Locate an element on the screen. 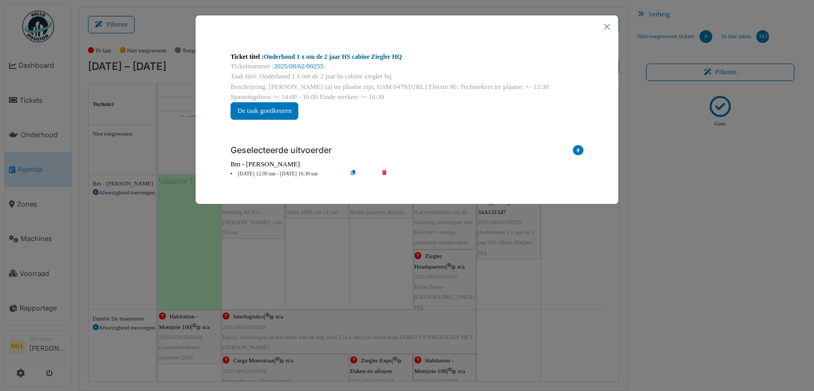  div: Ticketnummer : is located at coordinates (407, 66).